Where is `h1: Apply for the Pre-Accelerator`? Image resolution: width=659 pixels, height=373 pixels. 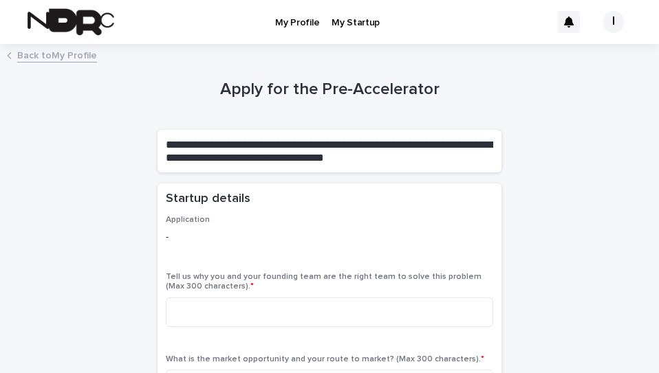 h1: Apply for the Pre-Accelerator is located at coordinates (329, 89).